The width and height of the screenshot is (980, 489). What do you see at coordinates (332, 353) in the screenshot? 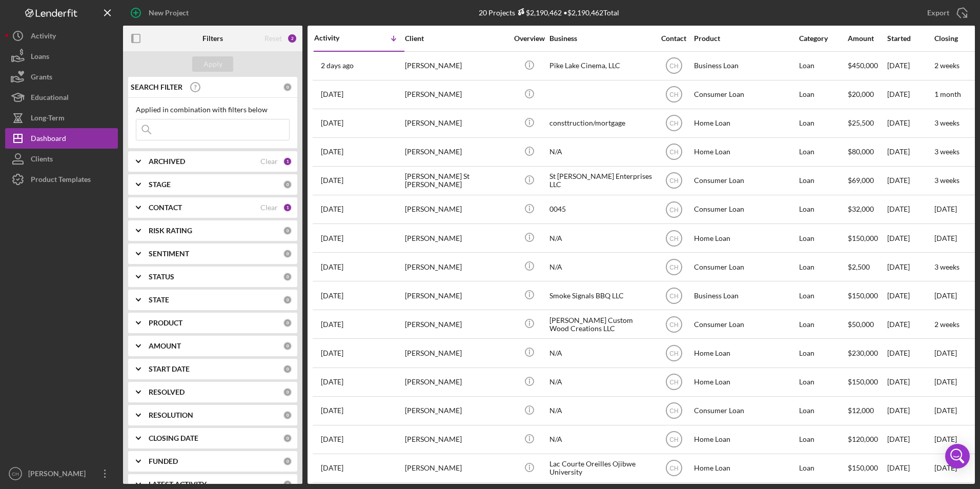
I see `time: 2025-09-12 04:51` at bounding box center [332, 353].